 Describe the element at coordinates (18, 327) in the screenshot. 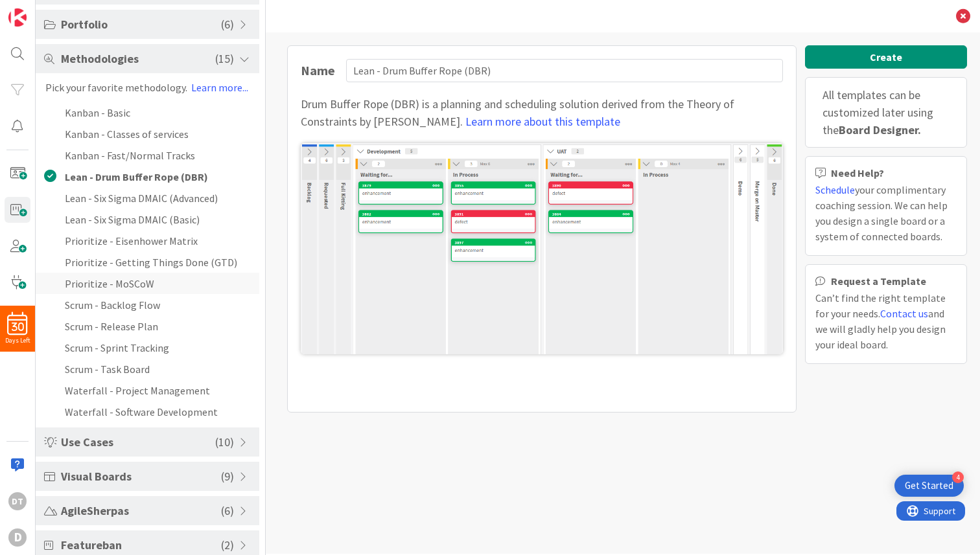

I see `span: 30` at that location.